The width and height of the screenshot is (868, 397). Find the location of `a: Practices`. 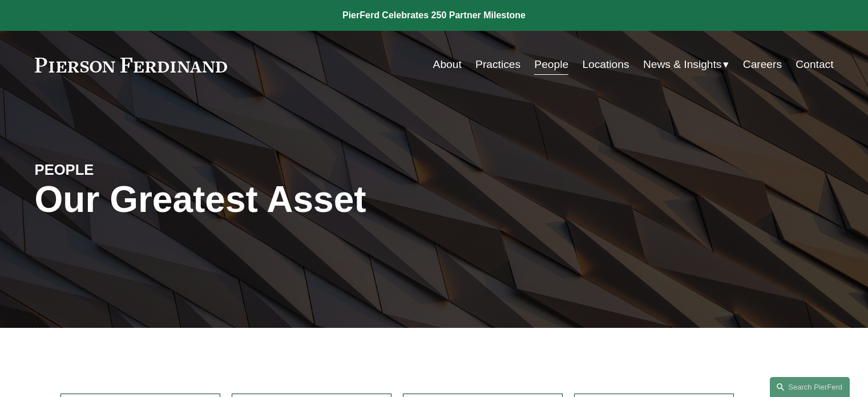

a: Practices is located at coordinates (498, 65).